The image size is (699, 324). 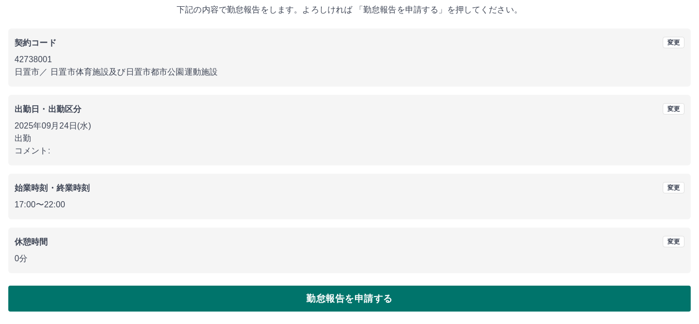 What do you see at coordinates (349, 151) in the screenshot?
I see `p: コメント:` at bounding box center [349, 151].